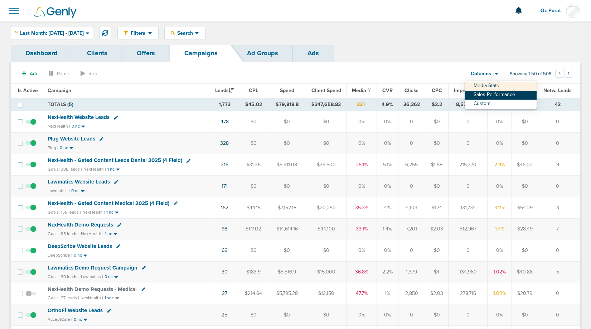  What do you see at coordinates (146, 53) in the screenshot?
I see `a: Offers` at bounding box center [146, 53].